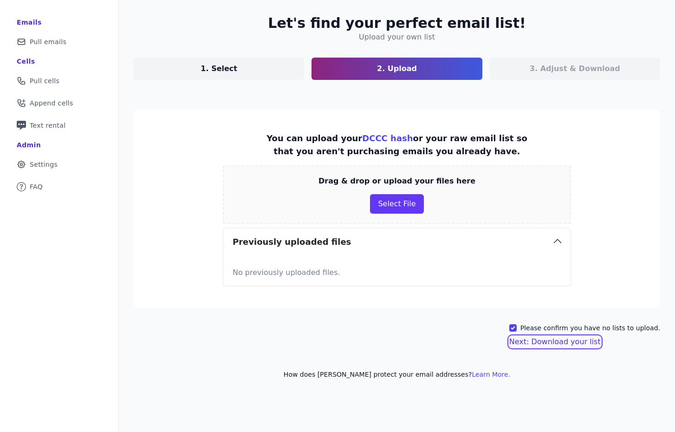  Describe the element at coordinates (52, 103) in the screenshot. I see `span: Append cells` at that location.